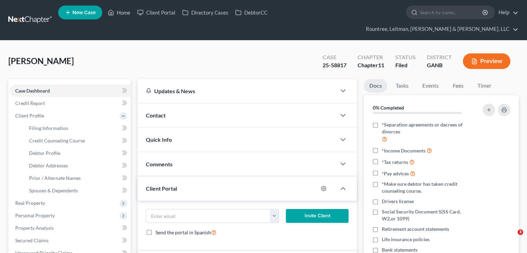 This screenshot has width=527, height=253. Describe the element at coordinates (55, 178) in the screenshot. I see `span: Prior / Alternate Names` at that location.